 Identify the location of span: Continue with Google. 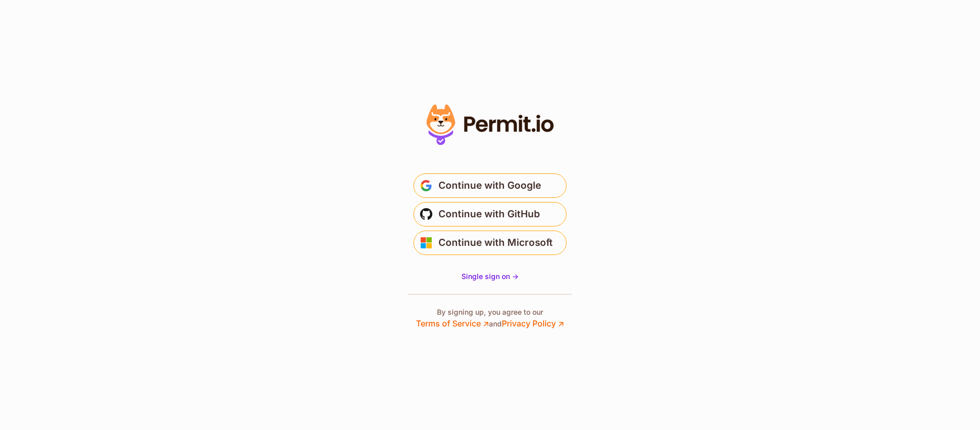
(490, 186).